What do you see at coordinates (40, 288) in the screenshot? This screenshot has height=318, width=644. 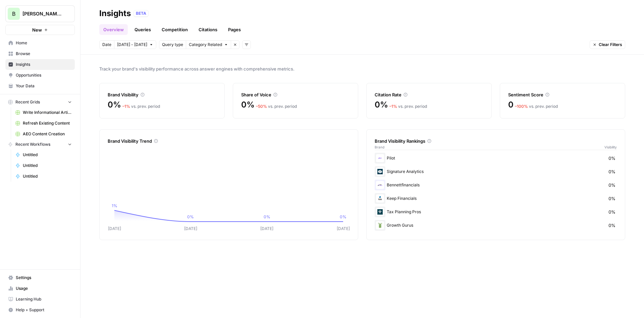 I see `a: Usage` at bounding box center [40, 288].